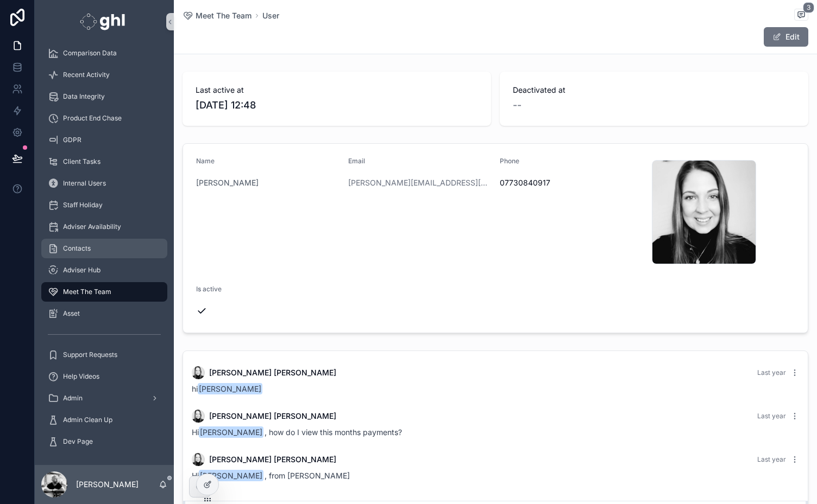 The width and height of the screenshot is (817, 504). I want to click on span: Help Videos, so click(81, 377).